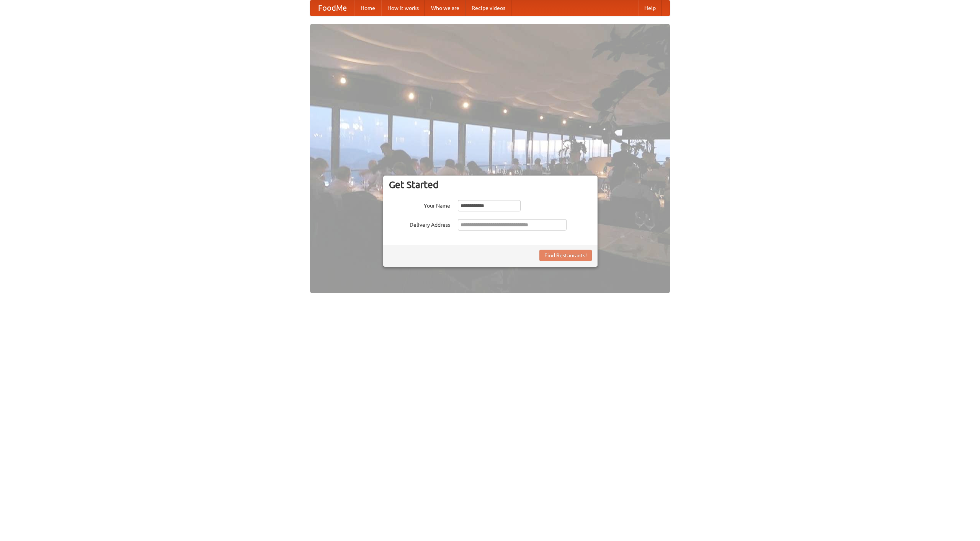 This screenshot has width=980, height=541. I want to click on a: Recipe videos, so click(488, 8).